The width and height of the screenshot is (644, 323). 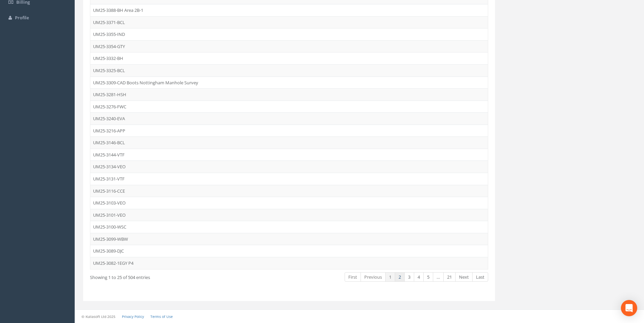 What do you see at coordinates (289, 203) in the screenshot?
I see `td: UM25-3103-VEO` at bounding box center [289, 203].